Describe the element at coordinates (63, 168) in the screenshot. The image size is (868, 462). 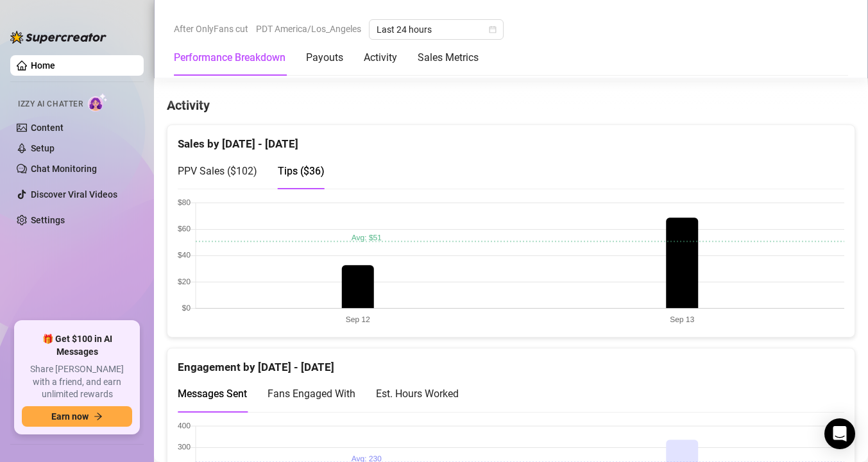
I see `a: Chat Monitoring` at that location.